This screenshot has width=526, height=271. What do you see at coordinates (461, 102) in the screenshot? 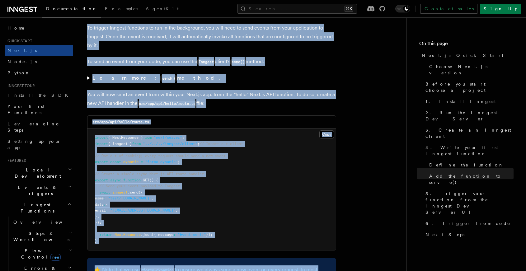
I see `span: 1. Install Inngest` at bounding box center [461, 102].